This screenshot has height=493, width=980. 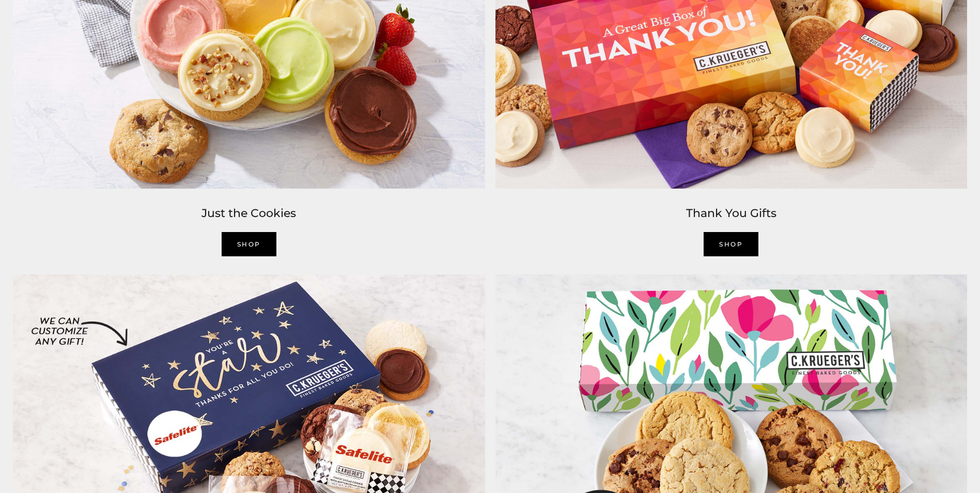 I want to click on a: Shop, so click(x=730, y=243).